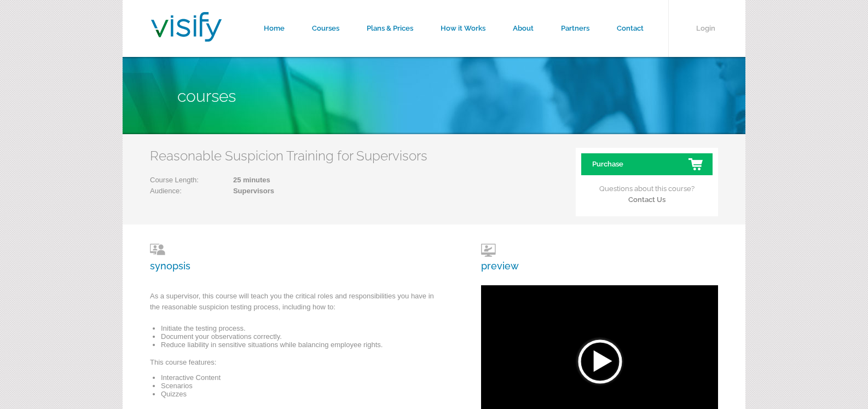 This screenshot has width=868, height=409. What do you see at coordinates (212, 180) in the screenshot?
I see `p: Course Length:` at bounding box center [212, 180].